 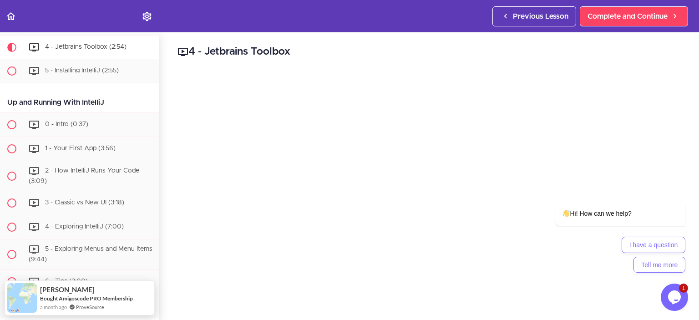 What do you see at coordinates (634, 16) in the screenshot?
I see `a: Complete and Continue` at bounding box center [634, 16].